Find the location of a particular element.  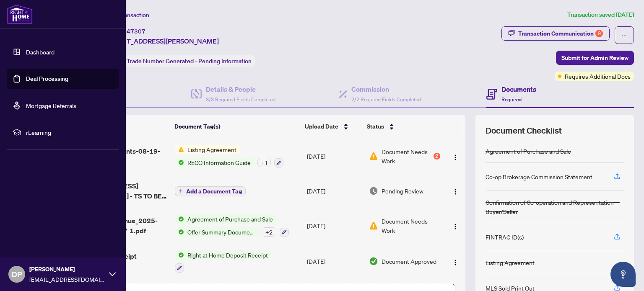

div: Confirmation of Co-operation and Representation—Buyer/Seller is located at coordinates (555, 207).